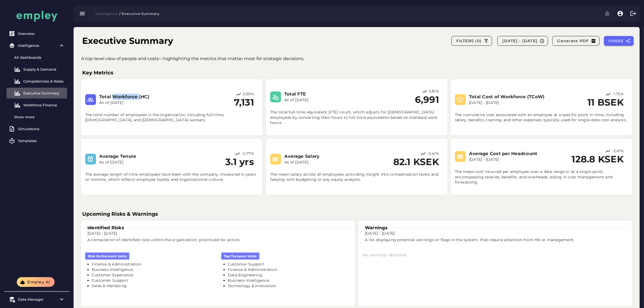  Describe the element at coordinates (41, 33) in the screenshot. I see `div: Overview` at that location.